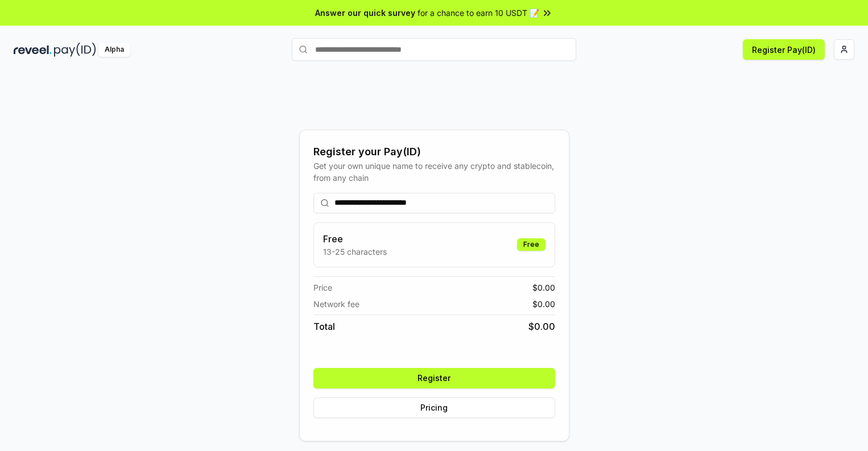  What do you see at coordinates (337, 304) in the screenshot?
I see `span: Network fee` at bounding box center [337, 304].